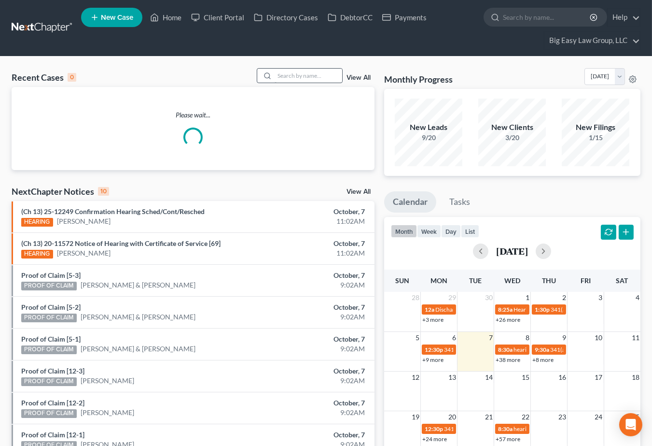 The image size is (652, 446). Describe the element at coordinates (586, 280) in the screenshot. I see `span: Fri` at that location.